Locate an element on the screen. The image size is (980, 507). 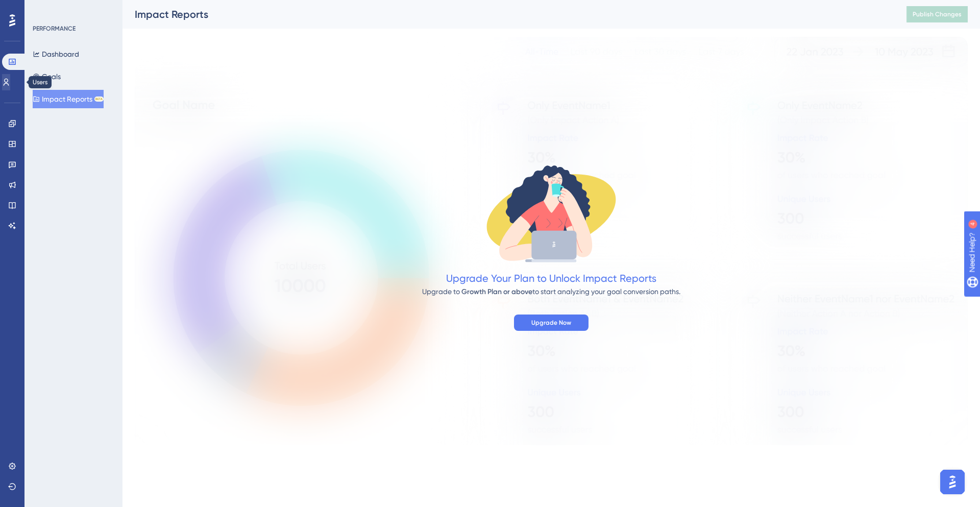
div: 4 is located at coordinates (72, 9).